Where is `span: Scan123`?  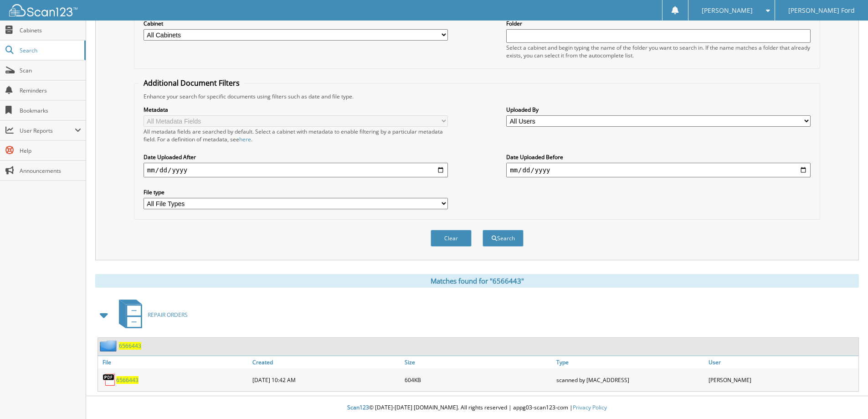 span: Scan123 is located at coordinates (358, 407).